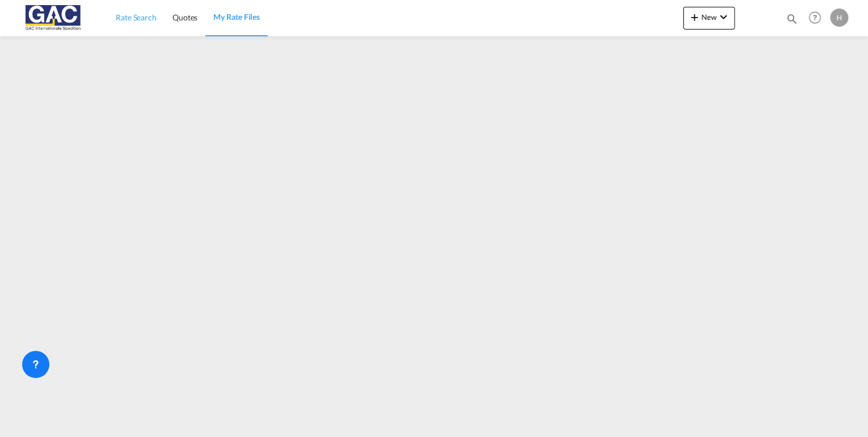 The image size is (868, 437). Describe the element at coordinates (709, 17) in the screenshot. I see `span: New` at that location.